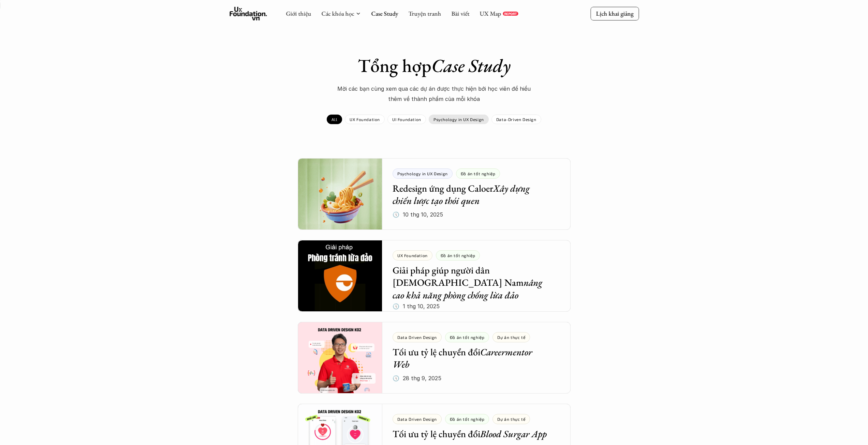 This screenshot has width=868, height=445. I want to click on p: Psychology in UX Design, so click(459, 119).